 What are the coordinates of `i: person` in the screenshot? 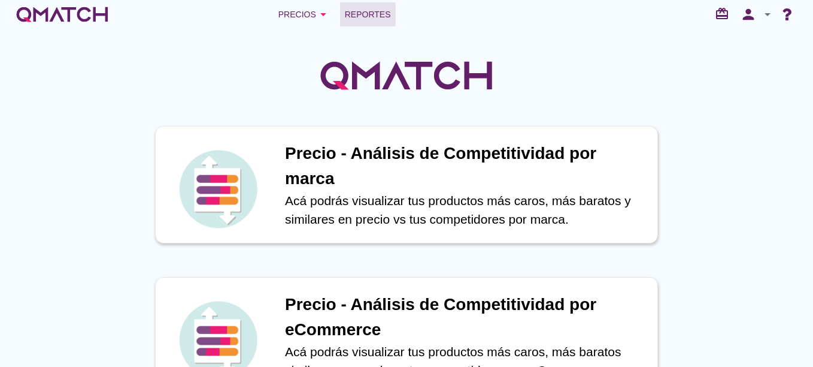 It's located at (749, 14).